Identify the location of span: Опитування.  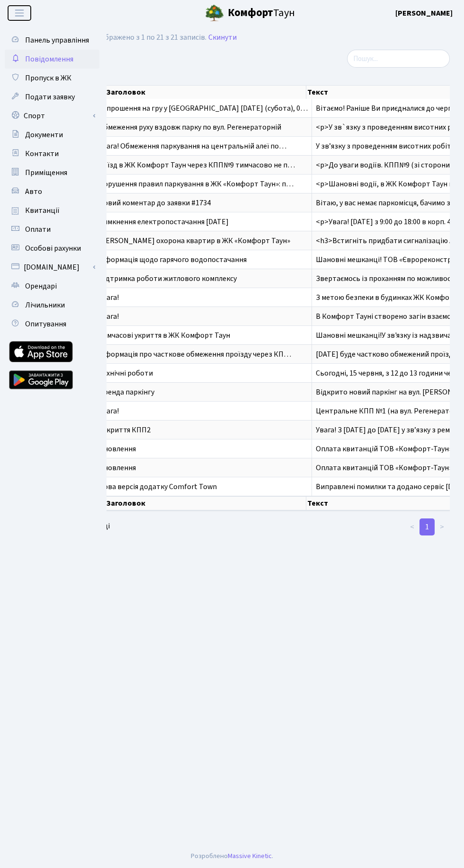
(46, 324).